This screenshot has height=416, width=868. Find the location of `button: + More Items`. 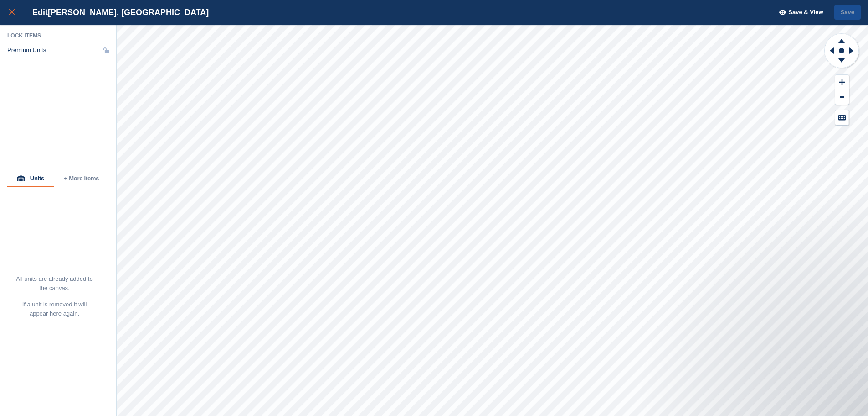

button: + More Items is located at coordinates (81, 179).